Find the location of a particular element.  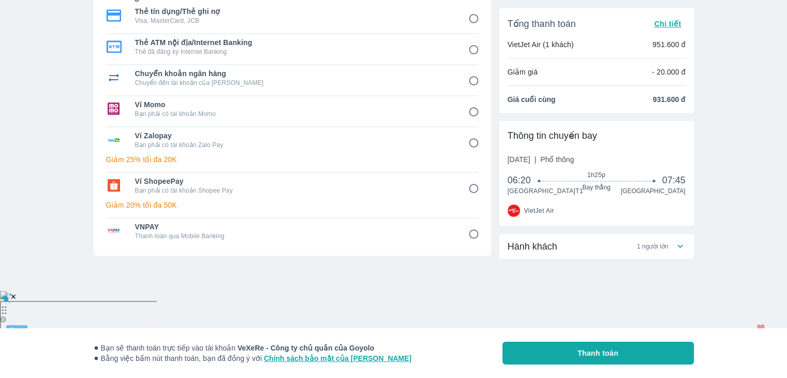

div: VNPAYVNPAYThanh toán qua Mobile Banking is located at coordinates (293, 231).